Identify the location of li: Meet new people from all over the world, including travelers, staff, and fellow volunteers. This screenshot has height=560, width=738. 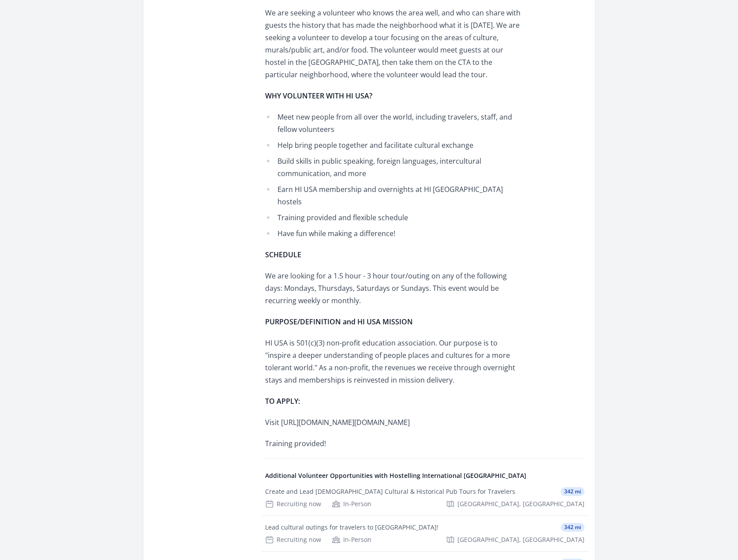
(394, 123).